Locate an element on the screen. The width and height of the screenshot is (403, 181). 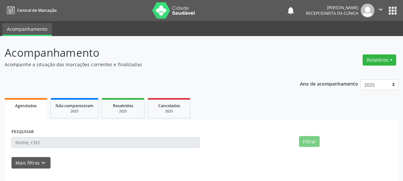
p: Acompanhe a situação das marcações correntes e finalizadas is located at coordinates (143, 64).